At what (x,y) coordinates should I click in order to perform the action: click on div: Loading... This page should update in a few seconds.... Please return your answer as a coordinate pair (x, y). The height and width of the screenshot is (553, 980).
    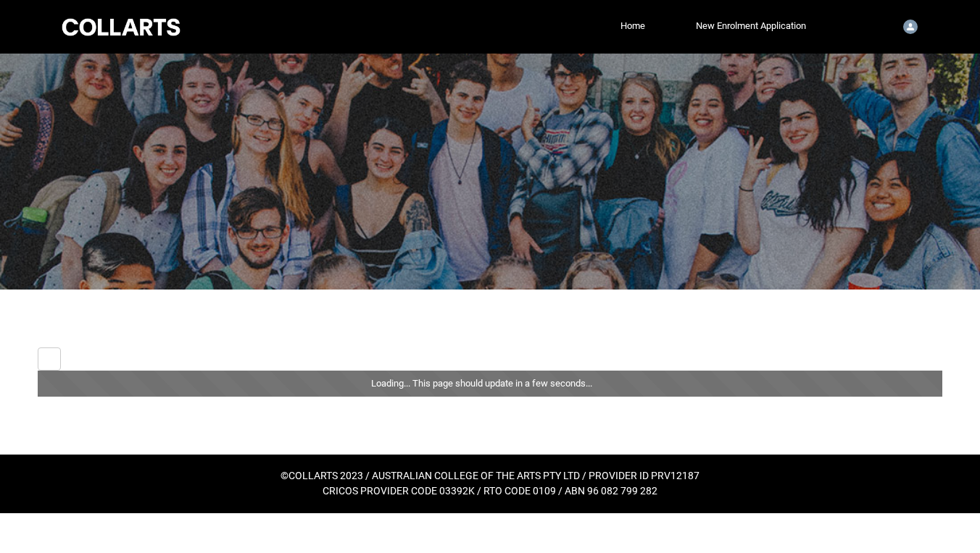
    Looking at the image, I should click on (490, 384).